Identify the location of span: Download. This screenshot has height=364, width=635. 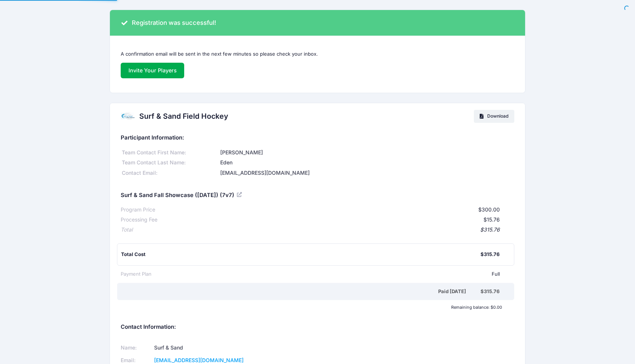
(497, 116).